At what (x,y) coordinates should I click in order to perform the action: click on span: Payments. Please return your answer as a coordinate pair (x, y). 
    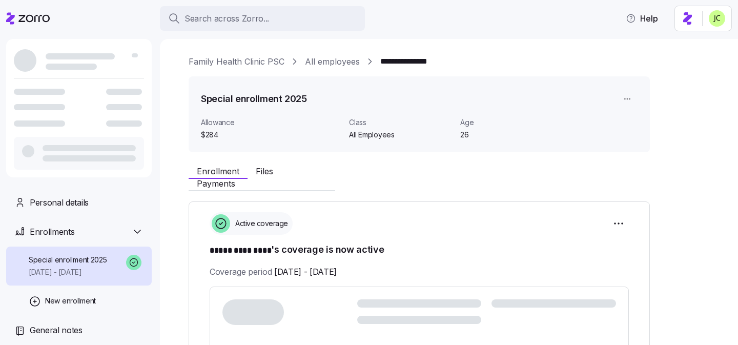
    Looking at the image, I should click on (216, 184).